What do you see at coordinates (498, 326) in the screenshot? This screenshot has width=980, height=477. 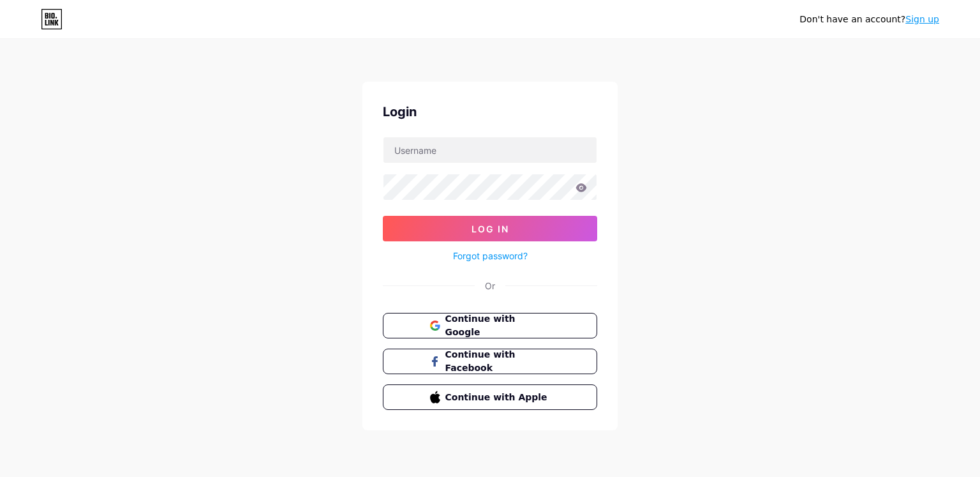 I see `span: Continue with Google` at bounding box center [498, 326].